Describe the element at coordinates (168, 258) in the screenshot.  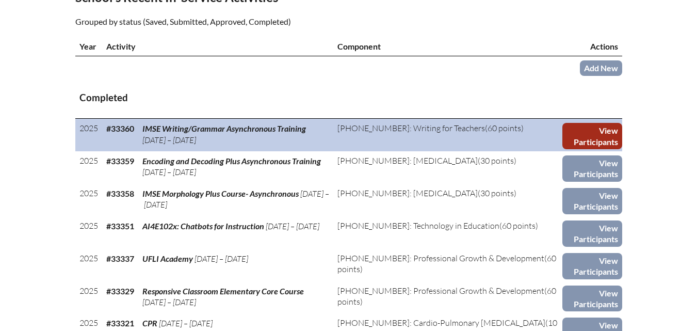
I see `span: UFLI Academy` at that location.